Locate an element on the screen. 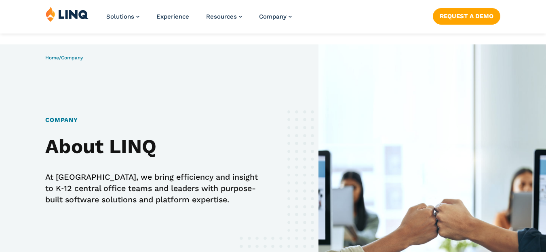  a: Solutions is located at coordinates (123, 17).